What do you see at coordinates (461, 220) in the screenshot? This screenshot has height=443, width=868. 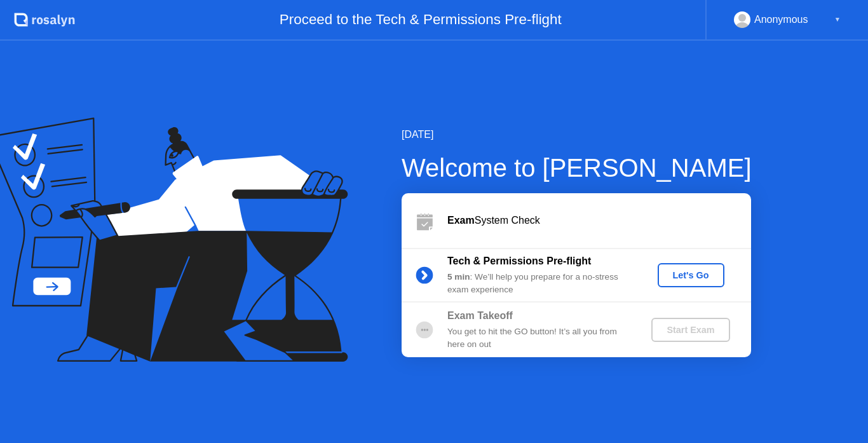 I see `b: Exam` at bounding box center [461, 220].